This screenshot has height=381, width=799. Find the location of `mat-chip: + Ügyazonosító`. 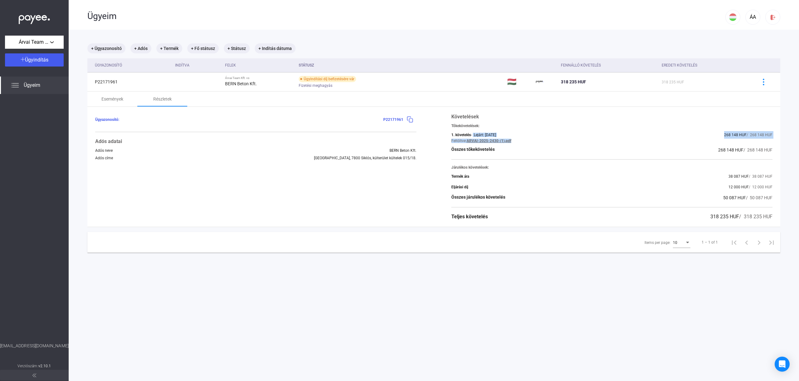

mat-chip: + Ügyazonosító is located at coordinates (106, 48).